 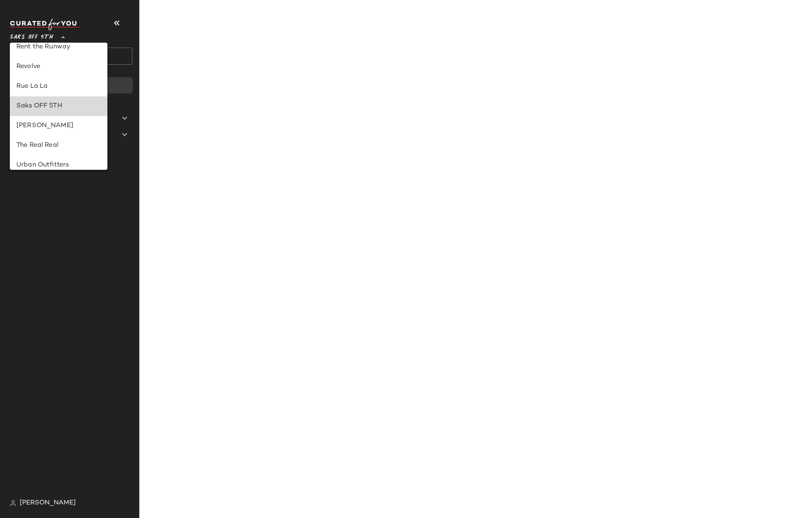 I want to click on div: Urban Outfitters, so click(x=59, y=165).